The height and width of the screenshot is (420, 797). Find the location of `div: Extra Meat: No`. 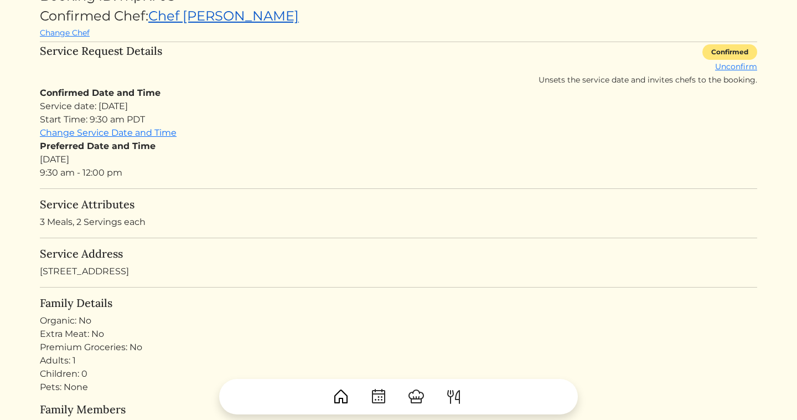

div: Extra Meat: No is located at coordinates (399, 334).